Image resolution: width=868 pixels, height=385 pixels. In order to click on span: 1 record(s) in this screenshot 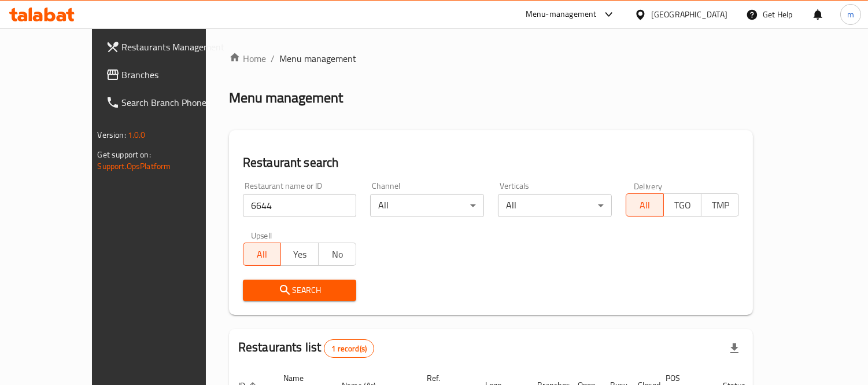, I will do `click(349, 348)`.